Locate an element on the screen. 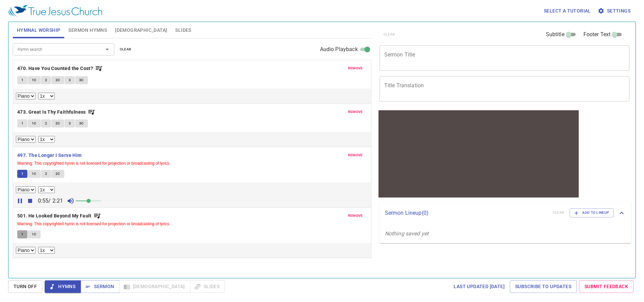 The image size is (644, 302). span: Subscribe to Updates is located at coordinates (543, 286).